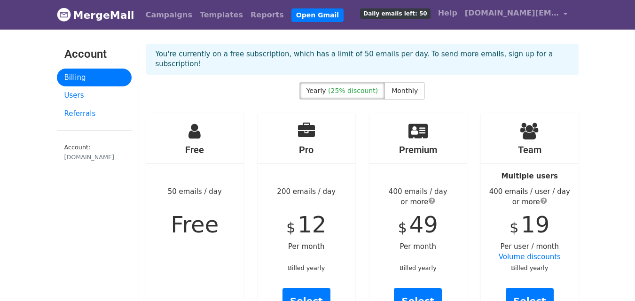 The image size is (635, 301). Describe the element at coordinates (418, 197) in the screenshot. I see `div: 400 emails / day or more` at that location.